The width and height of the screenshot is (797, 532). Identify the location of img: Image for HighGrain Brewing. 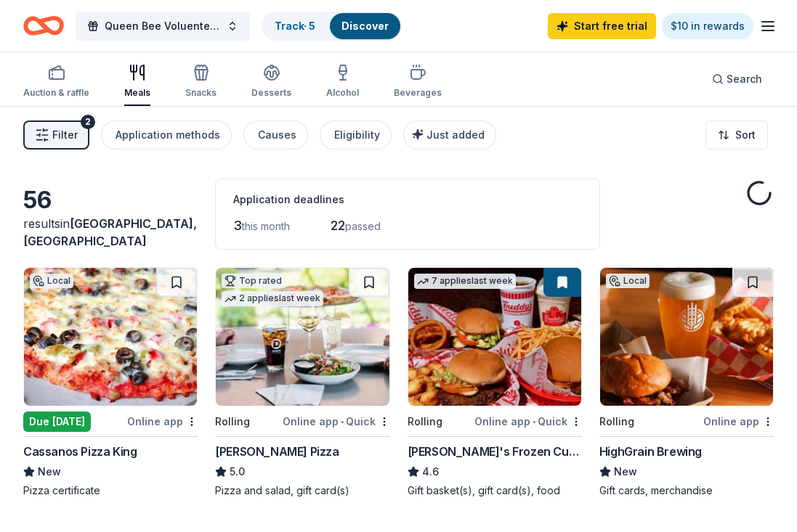
(686, 337).